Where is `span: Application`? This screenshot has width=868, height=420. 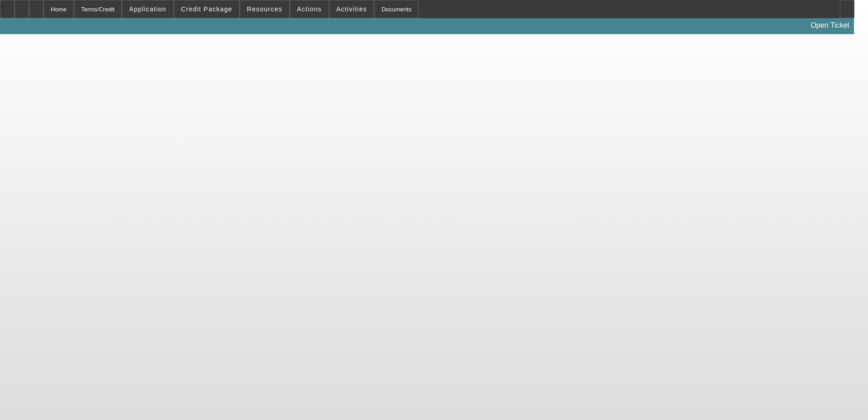
span: Application is located at coordinates (148, 9).